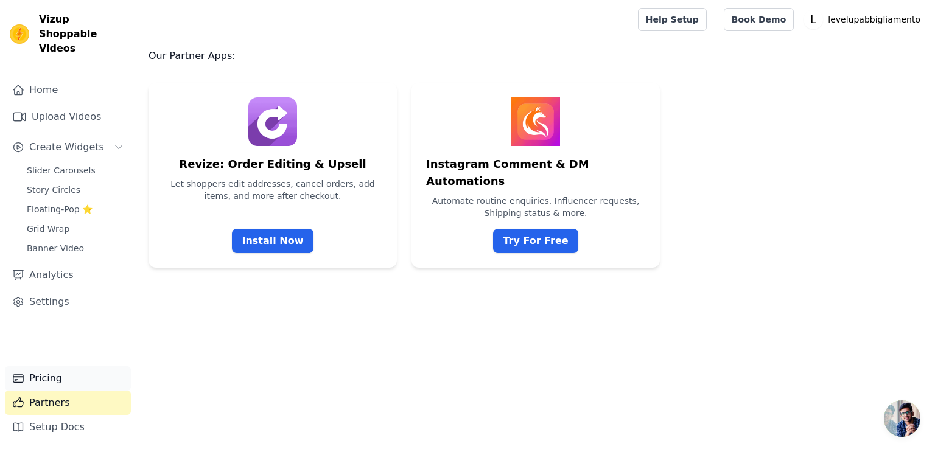  Describe the element at coordinates (874, 19) in the screenshot. I see `p: levelupabbigliamento` at that location.